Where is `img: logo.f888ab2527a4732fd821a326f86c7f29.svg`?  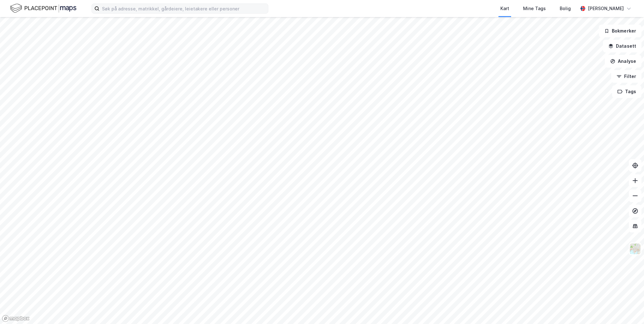
img: logo.f888ab2527a4732fd821a326f86c7f29.svg is located at coordinates (43, 8).